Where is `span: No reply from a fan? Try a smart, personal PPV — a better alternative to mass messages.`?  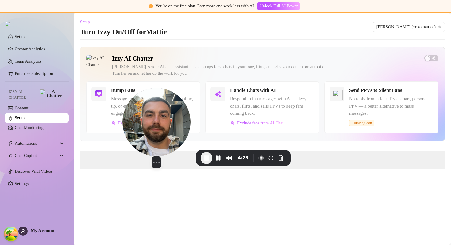 span: No reply from a fan? Try a smart, personal PPV — a better alternative to mass messages. is located at coordinates (391, 106).